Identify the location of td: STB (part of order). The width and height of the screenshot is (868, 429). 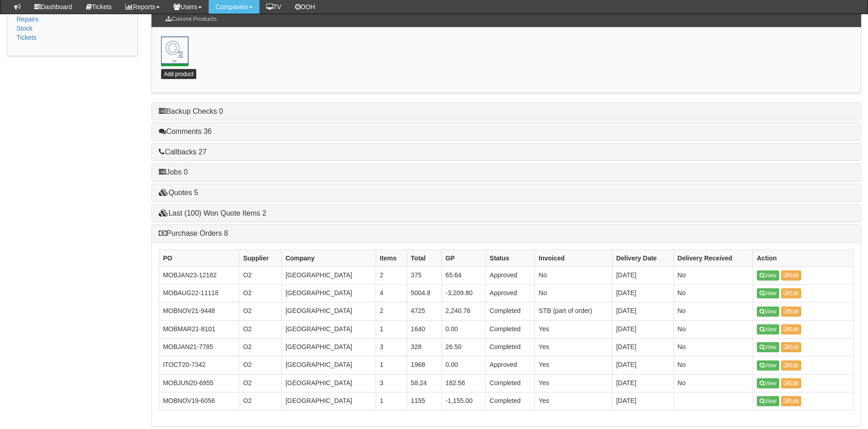
(574, 311).